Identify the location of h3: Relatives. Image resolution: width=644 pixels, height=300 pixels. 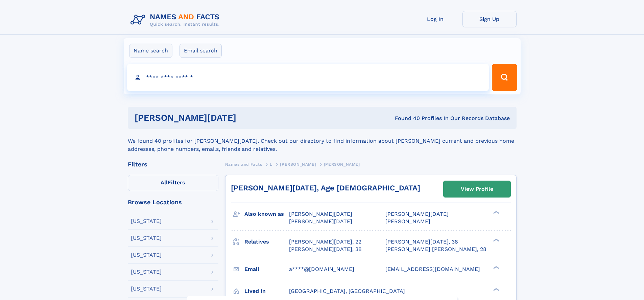
(267, 242).